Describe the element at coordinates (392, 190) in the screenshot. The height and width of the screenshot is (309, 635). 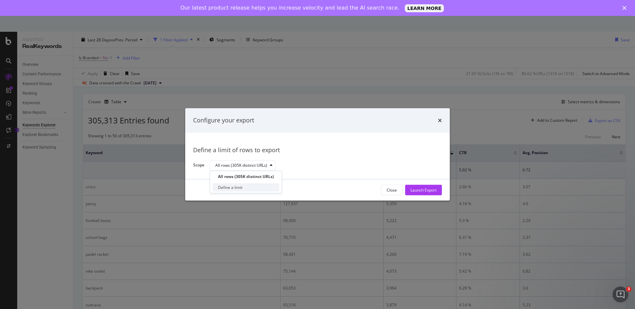
I see `button: Close` at that location.